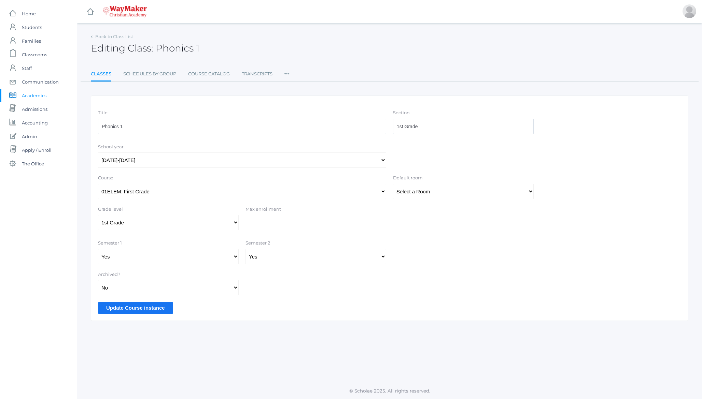 The height and width of the screenshot is (399, 702). Describe the element at coordinates (34, 55) in the screenshot. I see `span: Classrooms` at that location.